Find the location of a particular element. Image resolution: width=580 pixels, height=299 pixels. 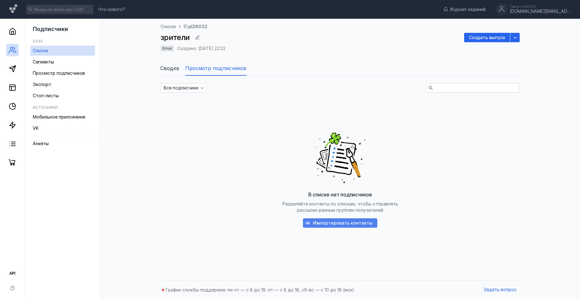

span: График службы поддержки: пн-чт — с 8 до 19, пт — с 8 до 18, сб-вс — с 10 до 18 (мск) is located at coordinates (260, 289).